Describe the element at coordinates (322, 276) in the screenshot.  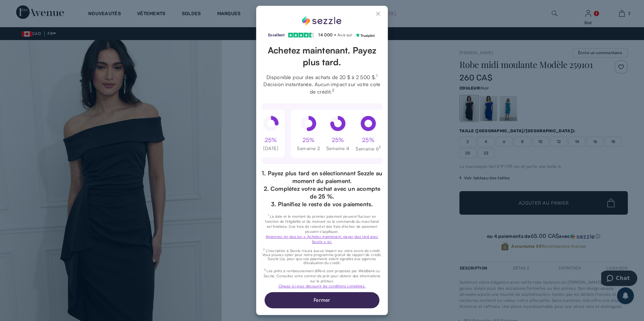
I see `span: Les prêts à remboursement différé sont proposés par WebBank ou Sezzle. Consultez votre contrat de...` at that location.